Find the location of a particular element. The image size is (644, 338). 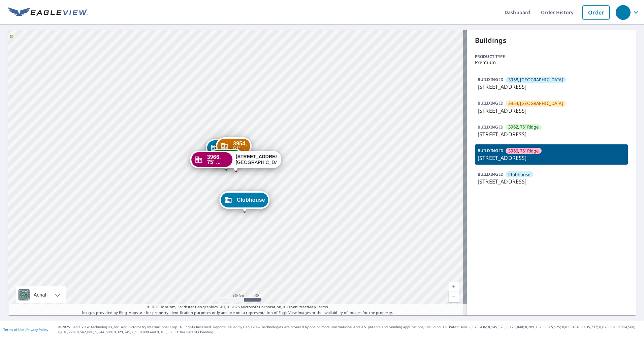

span: 3954, 61' ... is located at coordinates (240, 146).